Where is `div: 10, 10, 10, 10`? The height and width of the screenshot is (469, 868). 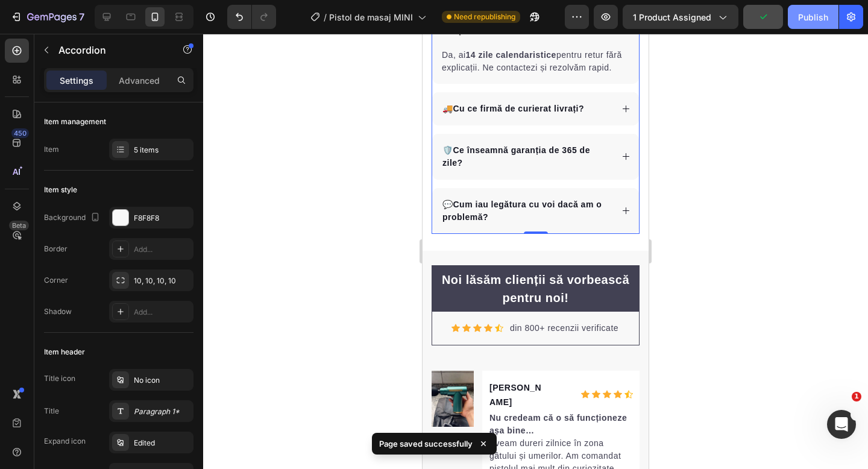
div: 10, 10, 10, 10 is located at coordinates (162, 281).